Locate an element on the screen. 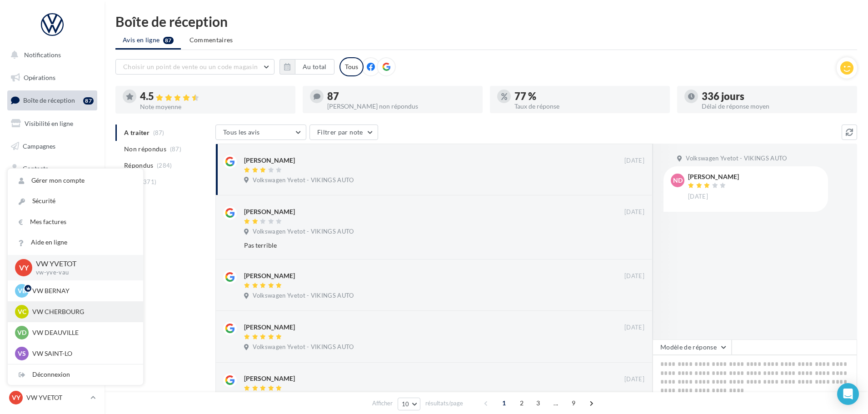 The height and width of the screenshot is (414, 868). div: 4.5 is located at coordinates (214, 96).